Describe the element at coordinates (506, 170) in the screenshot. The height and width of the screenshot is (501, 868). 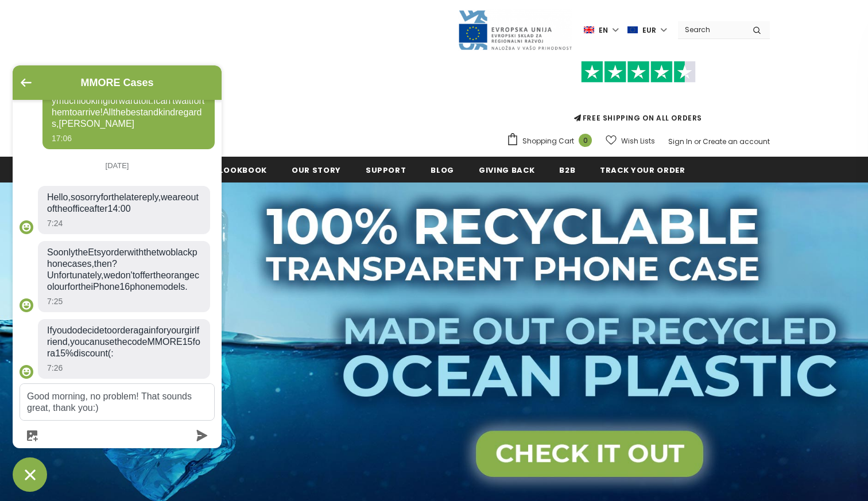
I see `span: Giving back` at that location.